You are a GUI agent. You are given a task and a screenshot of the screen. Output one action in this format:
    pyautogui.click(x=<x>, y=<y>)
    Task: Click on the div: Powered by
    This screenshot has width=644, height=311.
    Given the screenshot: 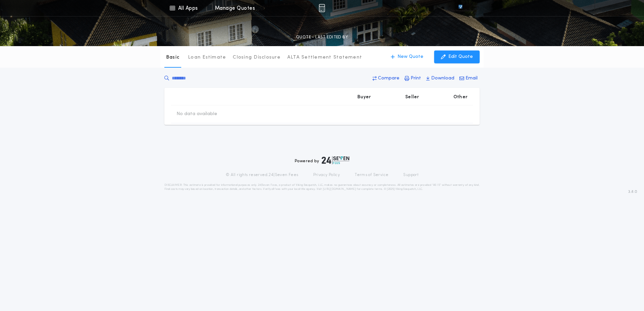 What is the action you would take?
    pyautogui.click(x=322, y=160)
    